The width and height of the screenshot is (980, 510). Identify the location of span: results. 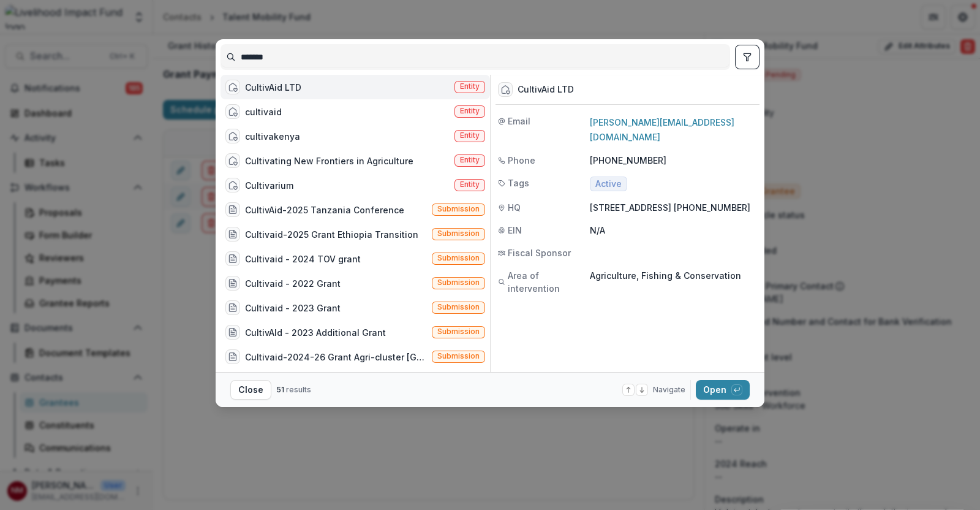
(299, 389).